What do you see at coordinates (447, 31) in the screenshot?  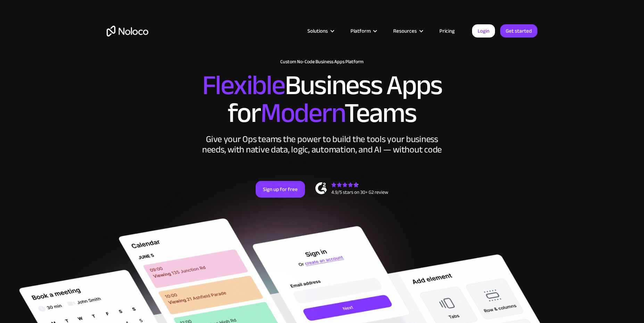 I see `a: Pricing` at bounding box center [447, 31].